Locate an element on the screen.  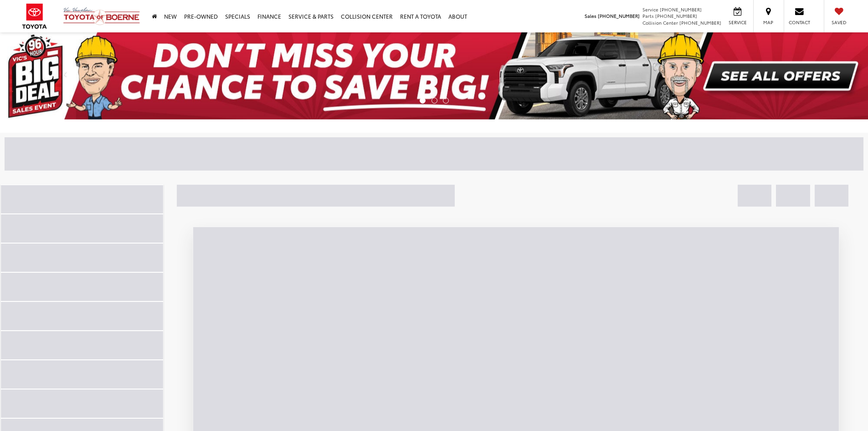
span: Saved is located at coordinates (839, 22).